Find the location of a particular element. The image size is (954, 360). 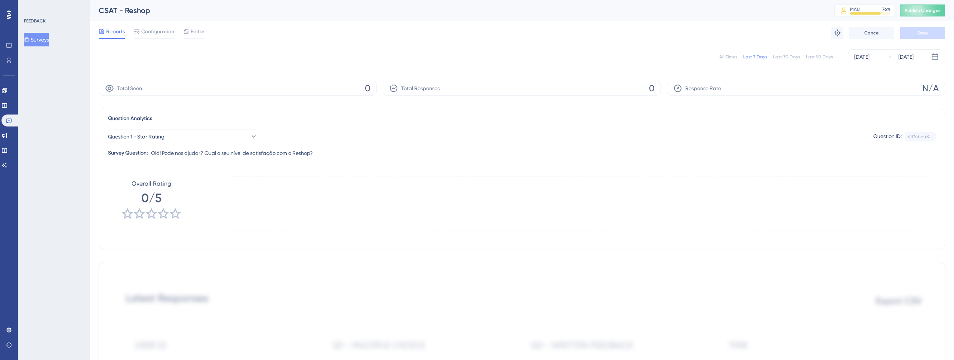

div: Question ID: is located at coordinates (887, 136).